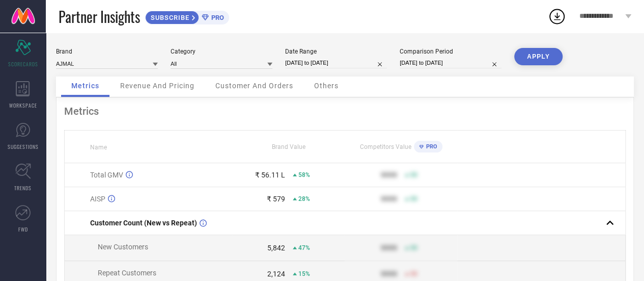  I want to click on span: AISP, so click(97, 199).